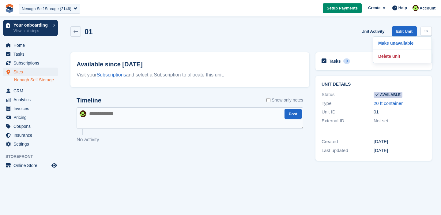  What do you see at coordinates (9, 8) in the screenshot?
I see `img: stora-icon-8386f47178a22dfd0bd8f6a31ec36ba5ce8667c1dd55bd0f319d3a0aa187defe.svg` at bounding box center [9, 8].